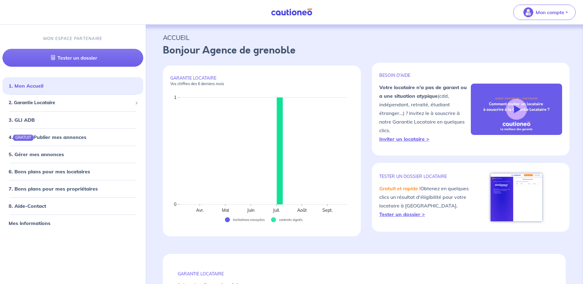 This screenshot has height=284, width=583. What do you see at coordinates (276, 210) in the screenshot?
I see `text: Juil.` at bounding box center [276, 210].